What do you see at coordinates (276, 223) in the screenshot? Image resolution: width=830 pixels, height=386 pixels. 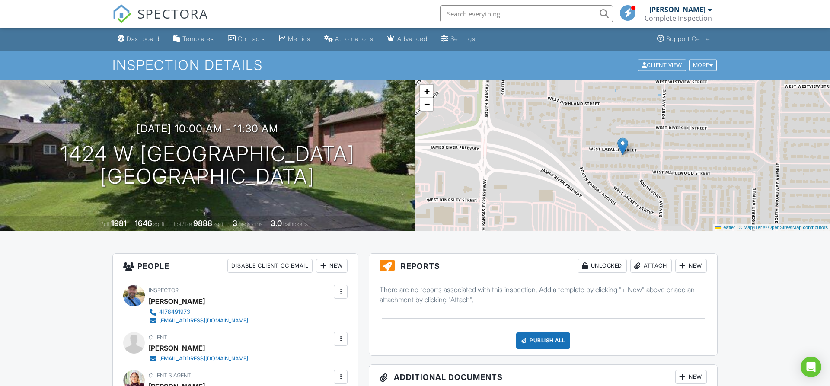 I see `div: 3.0` at bounding box center [276, 223].